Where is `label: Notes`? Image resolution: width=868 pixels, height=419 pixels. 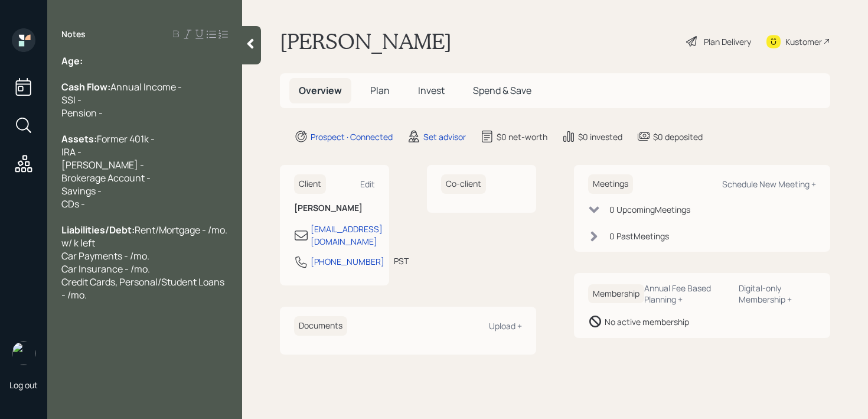 label: Notes is located at coordinates (73, 34).